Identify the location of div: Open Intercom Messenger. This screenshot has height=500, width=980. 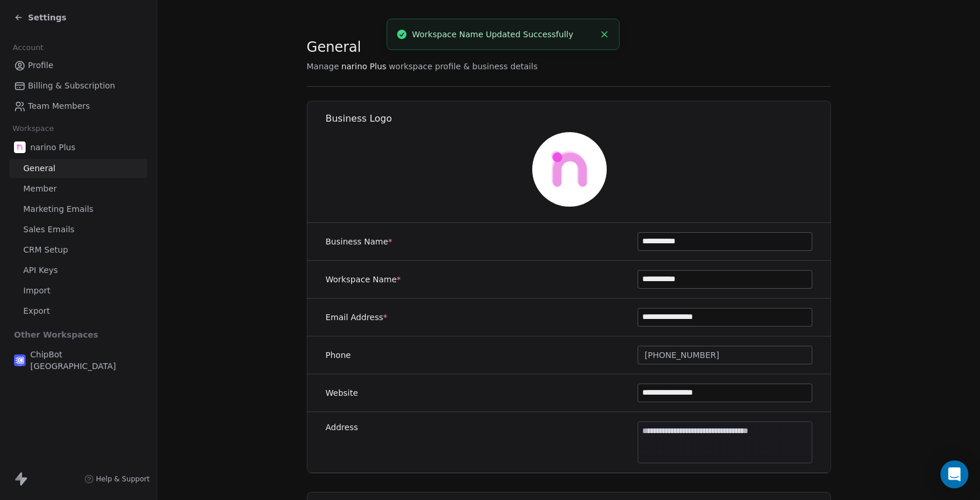
(954, 474).